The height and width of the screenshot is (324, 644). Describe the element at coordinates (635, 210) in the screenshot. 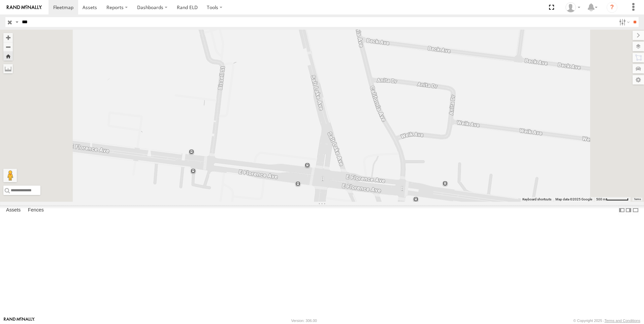

I see `label: Hide Summary Table` at that location.